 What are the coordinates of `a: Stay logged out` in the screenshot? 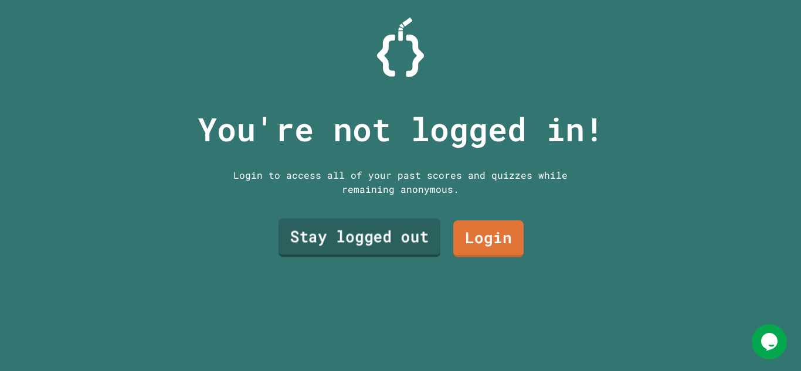 It's located at (360, 238).